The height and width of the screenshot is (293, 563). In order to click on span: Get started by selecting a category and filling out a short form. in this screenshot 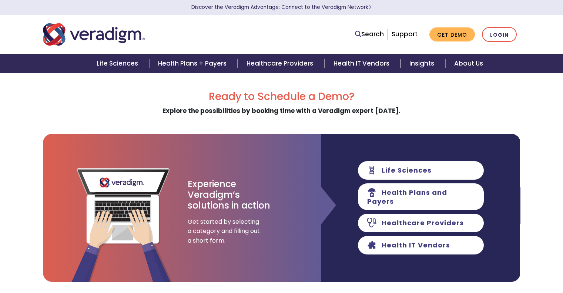, I will do `click(225, 231)`.